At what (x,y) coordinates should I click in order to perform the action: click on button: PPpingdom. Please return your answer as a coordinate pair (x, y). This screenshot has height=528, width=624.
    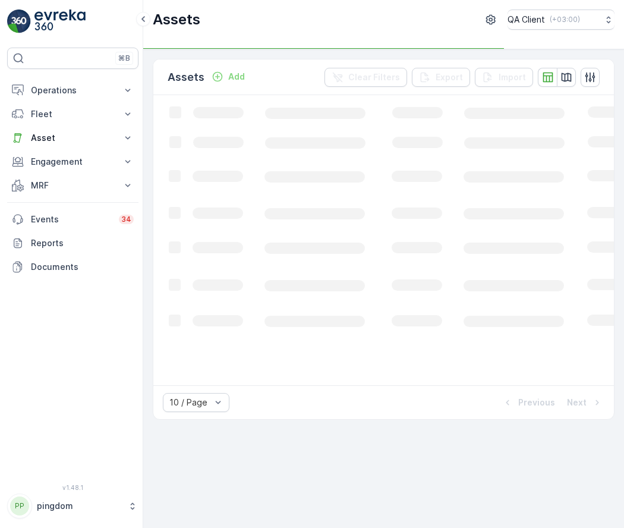
    Looking at the image, I should click on (72, 506).